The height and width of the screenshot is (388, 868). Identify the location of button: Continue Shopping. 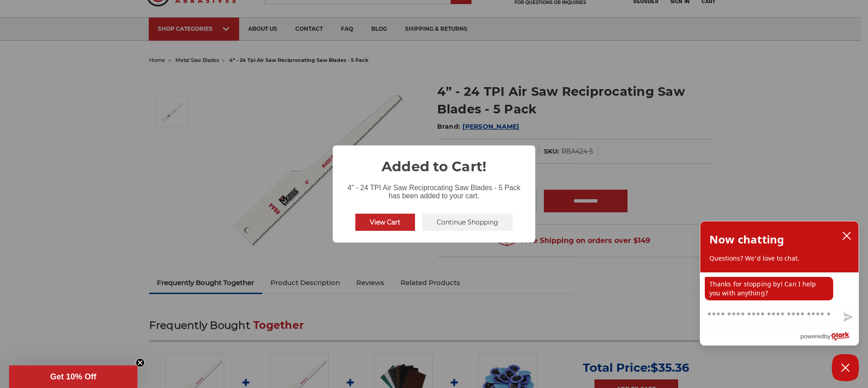
(467, 222).